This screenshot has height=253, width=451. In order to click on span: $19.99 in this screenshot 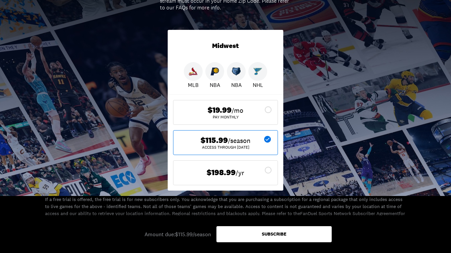, I will do `click(219, 110)`.